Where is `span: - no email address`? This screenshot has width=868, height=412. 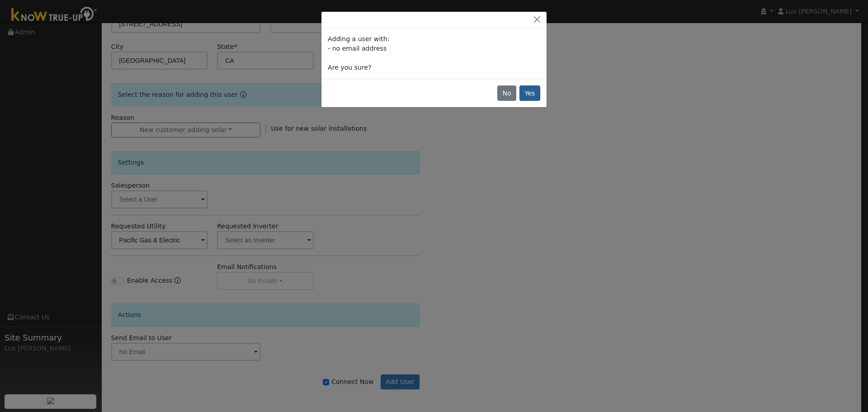 span: - no email address is located at coordinates (357, 48).